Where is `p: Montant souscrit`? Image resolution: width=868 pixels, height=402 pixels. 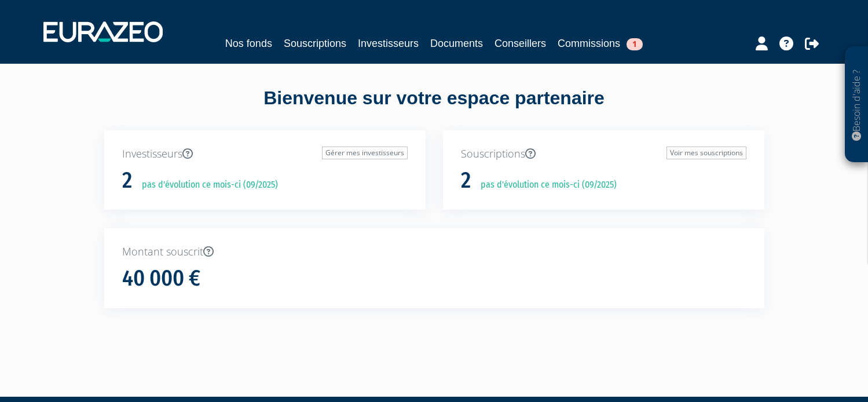 p: Montant souscrit is located at coordinates (434, 252).